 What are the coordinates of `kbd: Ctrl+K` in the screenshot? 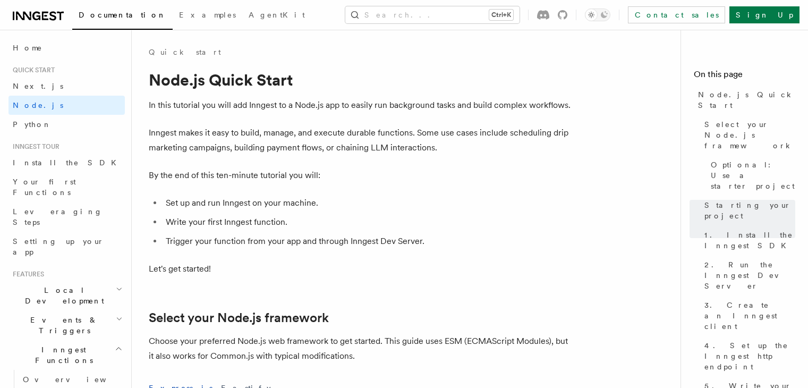 It's located at (501, 15).